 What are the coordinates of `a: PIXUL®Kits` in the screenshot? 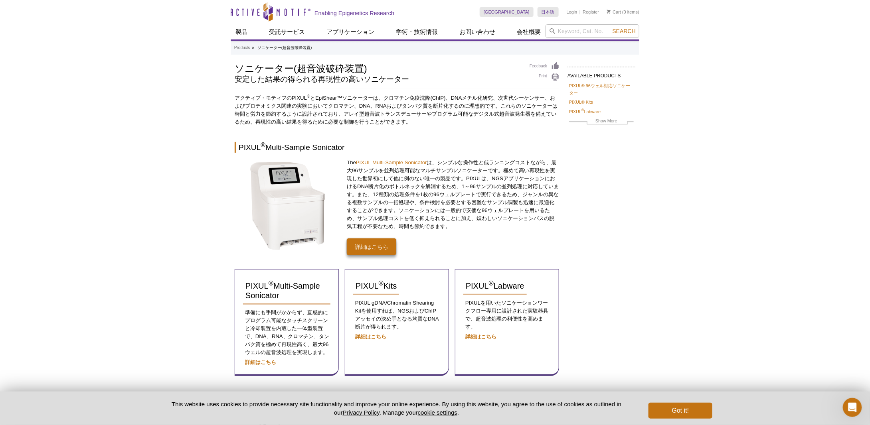 It's located at (376, 286).